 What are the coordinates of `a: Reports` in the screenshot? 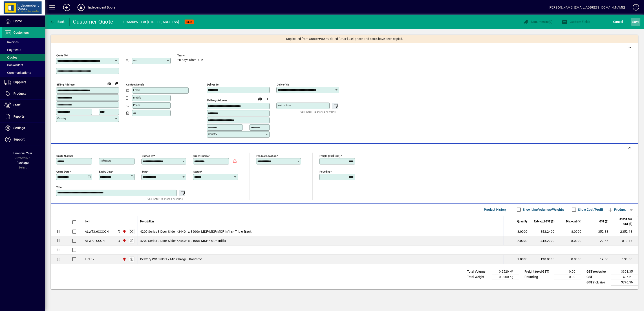 It's located at (23, 117).